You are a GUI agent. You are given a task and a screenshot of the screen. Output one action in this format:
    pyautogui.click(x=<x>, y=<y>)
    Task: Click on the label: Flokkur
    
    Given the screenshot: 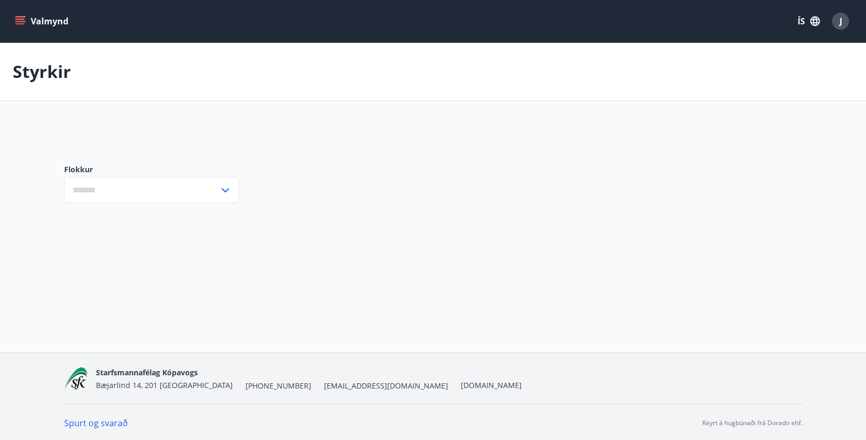 What is the action you would take?
    pyautogui.click(x=152, y=170)
    